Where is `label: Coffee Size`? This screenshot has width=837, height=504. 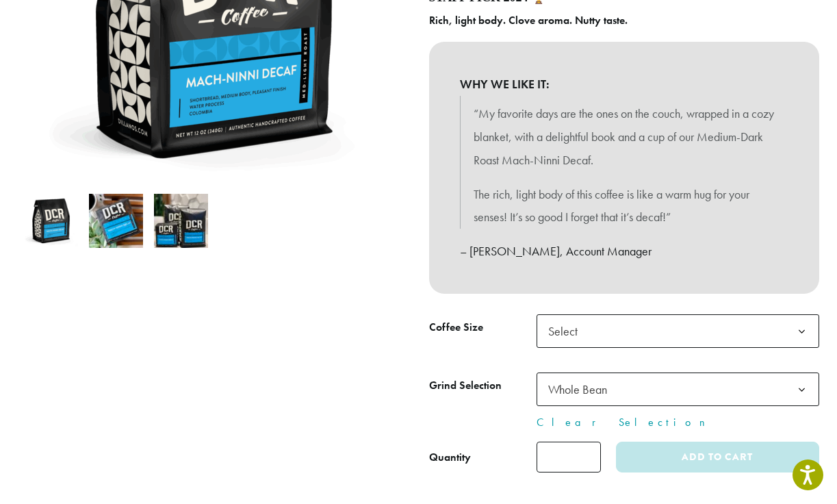
label: Coffee Size is located at coordinates (483, 327).